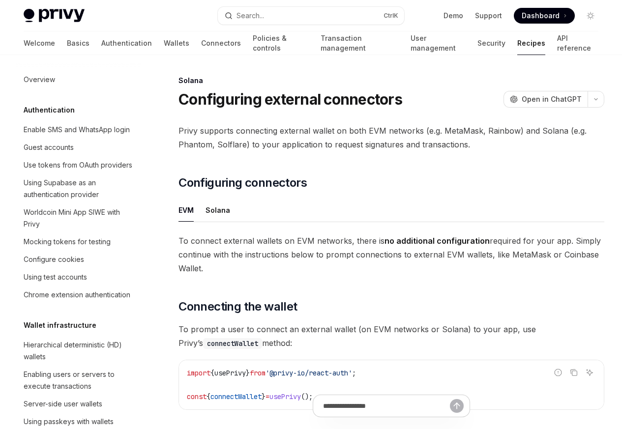 Image resolution: width=622 pixels, height=429 pixels. Describe the element at coordinates (540, 16) in the screenshot. I see `span: Dashboard` at that location.